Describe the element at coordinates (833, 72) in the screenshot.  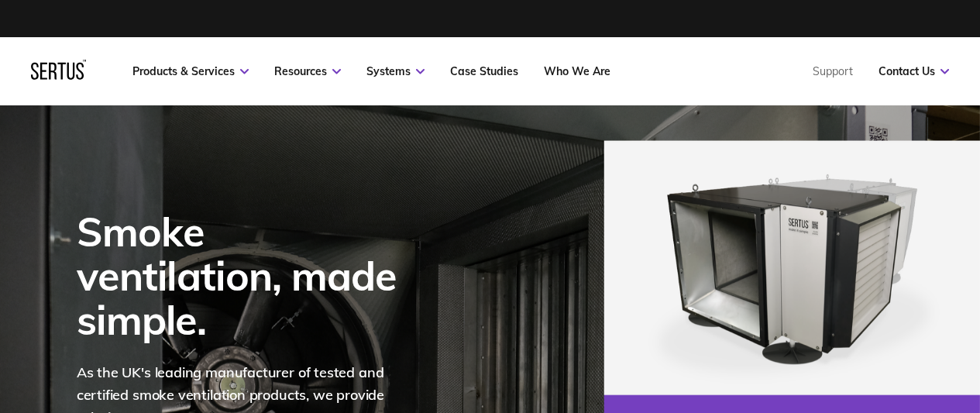
I see `a: Support` at that location.